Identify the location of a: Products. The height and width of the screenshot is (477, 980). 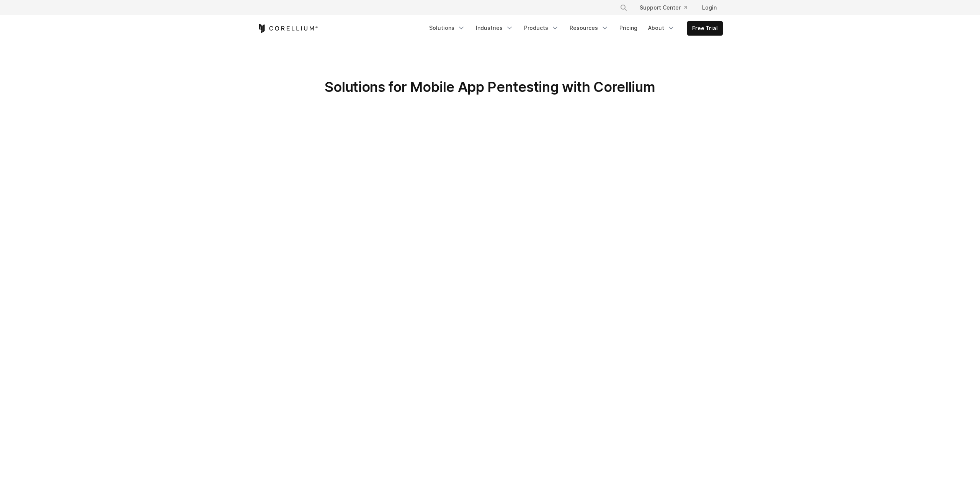
(541, 28).